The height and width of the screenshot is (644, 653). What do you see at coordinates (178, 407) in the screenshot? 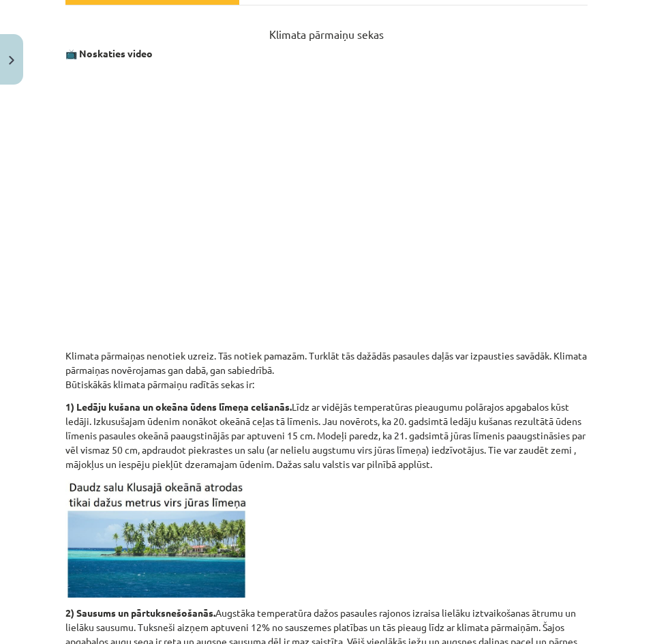
I see `strong: 1) Ledāju kušana un okeāna ūdens līmeņa celšanās.` at bounding box center [178, 407].